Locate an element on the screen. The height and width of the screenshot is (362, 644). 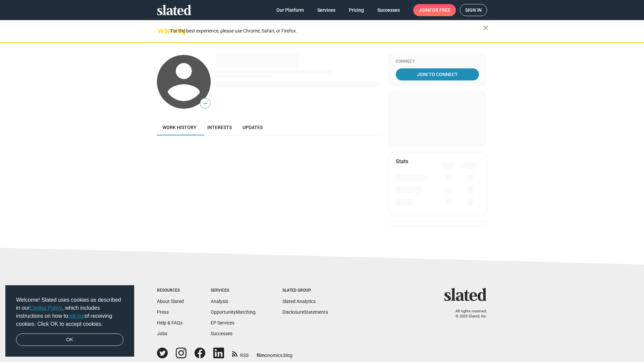
span: Work history is located at coordinates (180, 128).